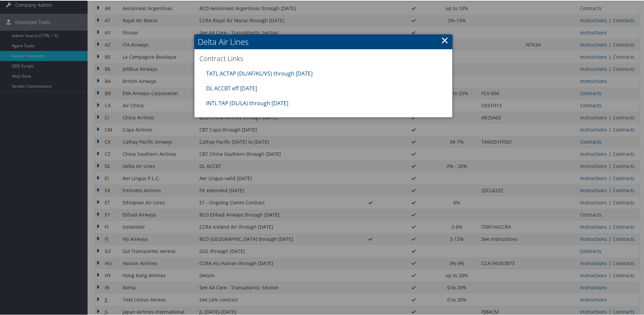 This screenshot has height=315, width=644. I want to click on h2: Delta Air Lines, so click(323, 41).